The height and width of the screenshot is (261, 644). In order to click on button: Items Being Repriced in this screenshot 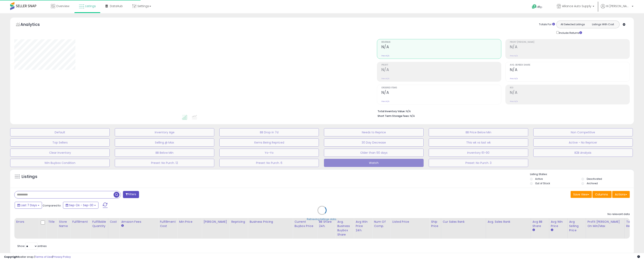, I will do `click(269, 142)`.